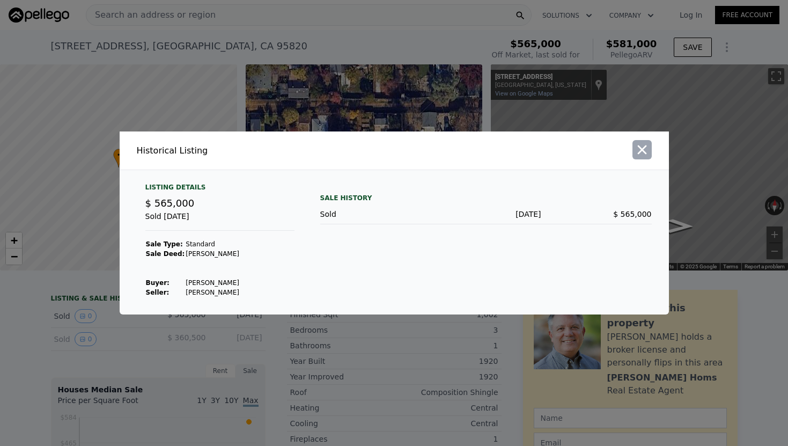  What do you see at coordinates (158, 283) in the screenshot?
I see `strong: Buyer :` at bounding box center [158, 283].